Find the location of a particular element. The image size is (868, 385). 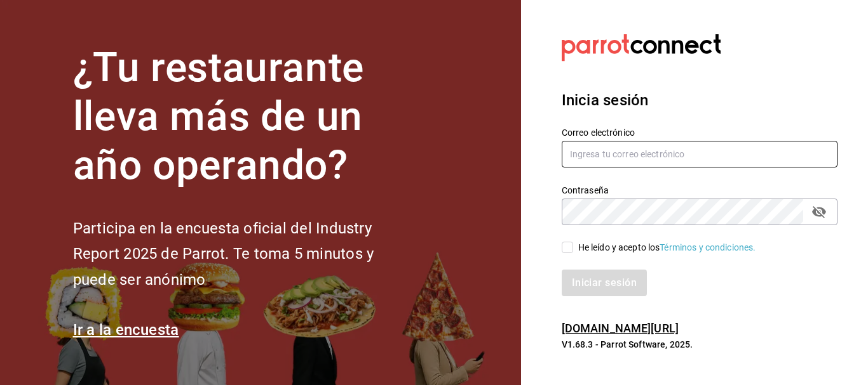

h3: Inicia sesión is located at coordinates (699, 100).